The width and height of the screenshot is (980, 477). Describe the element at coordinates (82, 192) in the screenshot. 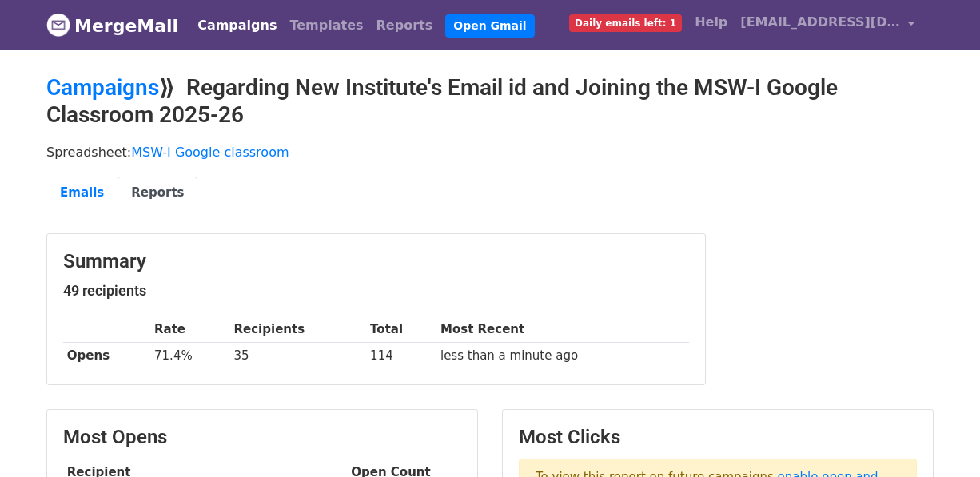

I see `a: Emails` at that location.